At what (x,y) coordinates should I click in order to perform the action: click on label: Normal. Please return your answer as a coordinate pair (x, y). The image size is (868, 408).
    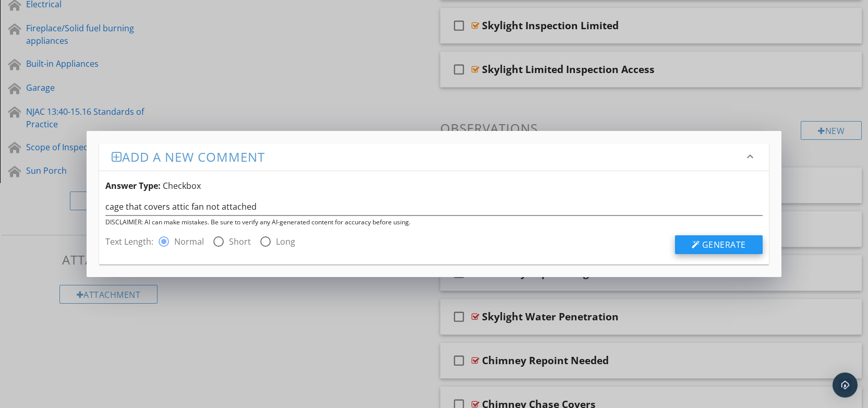
    Looking at the image, I should click on (189, 241).